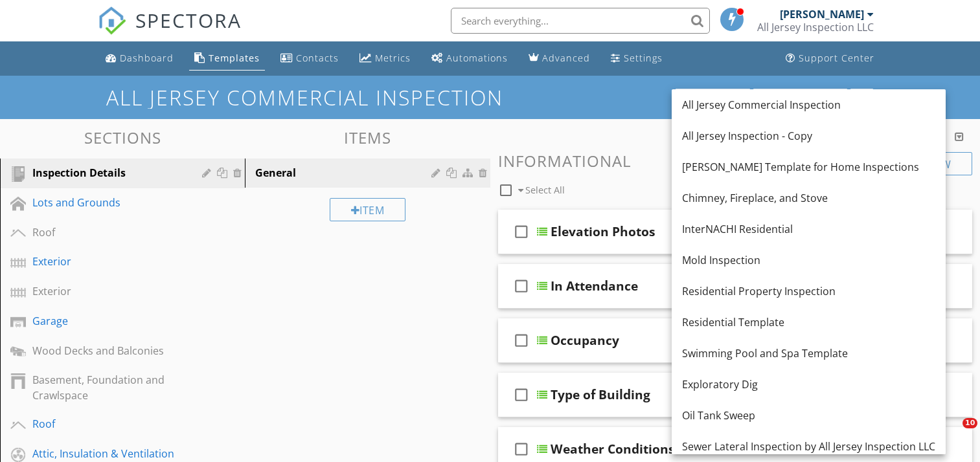 The height and width of the screenshot is (462, 980). I want to click on div: Oil Tank Sweep, so click(809, 415).